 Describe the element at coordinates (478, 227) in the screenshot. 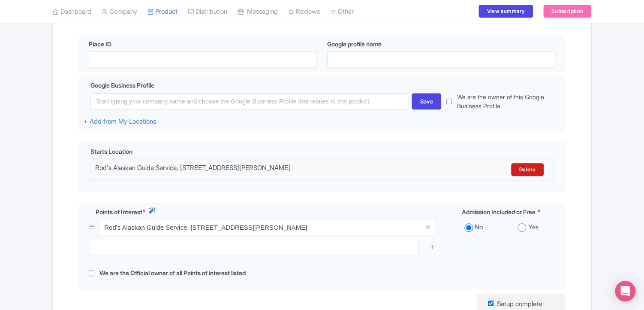

I see `label: No` at that location.